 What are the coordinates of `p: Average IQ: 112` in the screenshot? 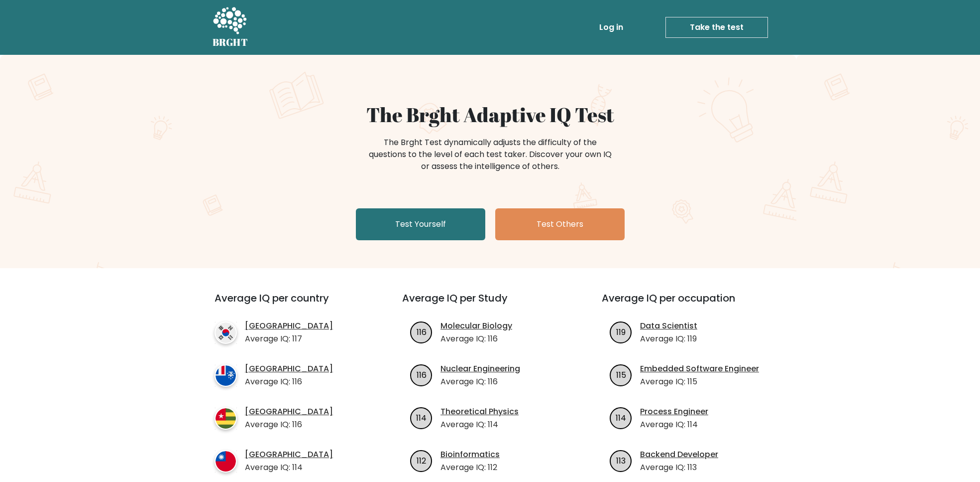 It's located at (470, 467).